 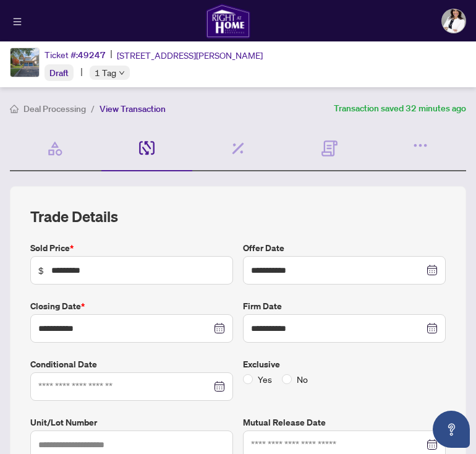 What do you see at coordinates (17, 21) in the screenshot?
I see `span: menu` at bounding box center [17, 21].